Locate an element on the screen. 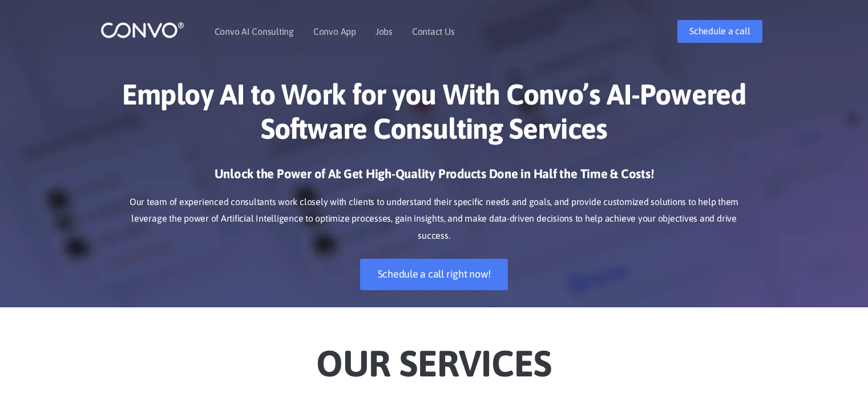 This screenshot has width=868, height=397. img: logo_1.png is located at coordinates (142, 30).